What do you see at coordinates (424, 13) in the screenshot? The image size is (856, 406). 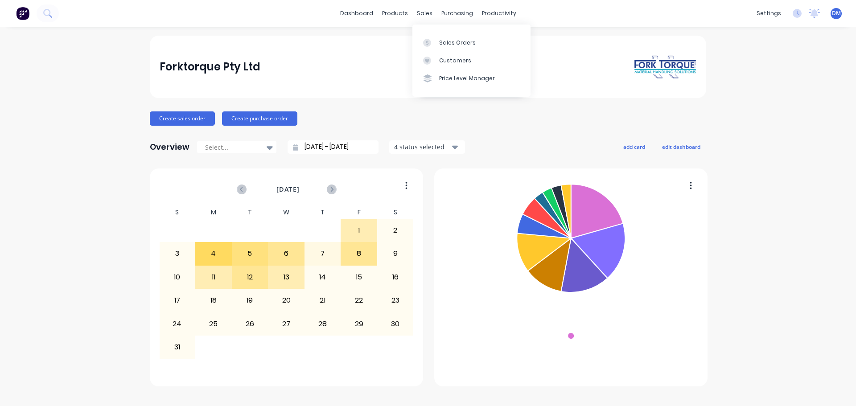 I see `div: sales` at bounding box center [424, 13].